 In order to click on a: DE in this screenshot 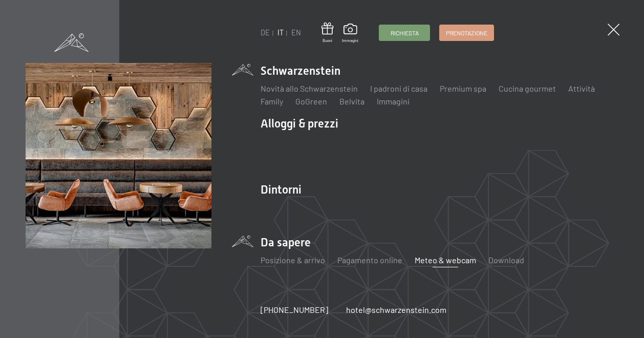, I will do `click(265, 32)`.